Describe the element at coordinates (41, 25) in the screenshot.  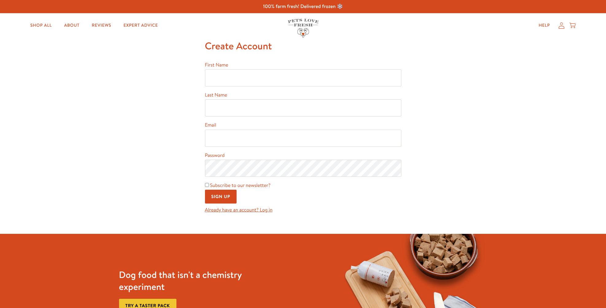
I see `a: Shop All` at that location.